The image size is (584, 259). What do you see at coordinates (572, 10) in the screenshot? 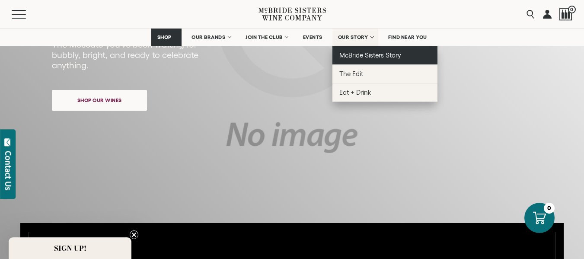
I see `span: 0` at bounding box center [572, 10].